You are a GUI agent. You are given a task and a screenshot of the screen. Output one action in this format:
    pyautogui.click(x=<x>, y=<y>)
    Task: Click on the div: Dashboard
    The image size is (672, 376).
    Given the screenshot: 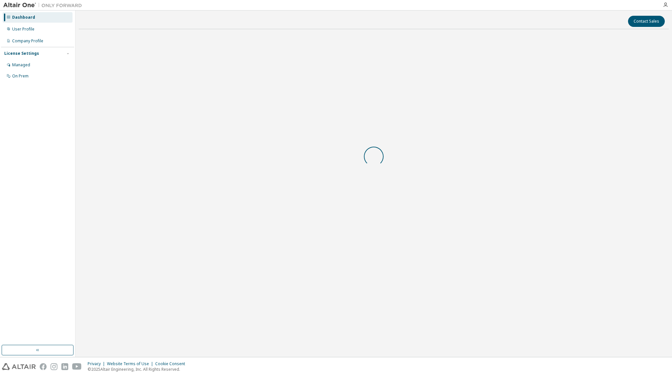 What is the action you would take?
    pyautogui.click(x=24, y=17)
    